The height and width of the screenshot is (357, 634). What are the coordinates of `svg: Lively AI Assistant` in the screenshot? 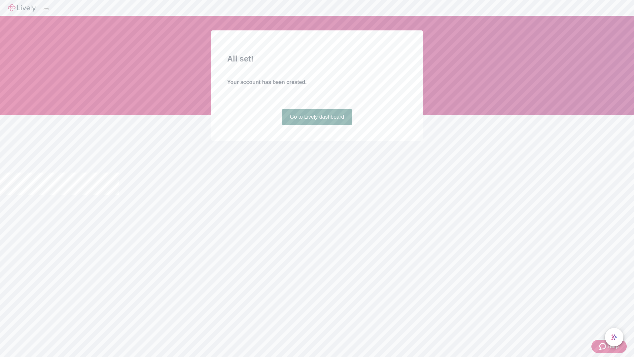 It's located at (614, 337).